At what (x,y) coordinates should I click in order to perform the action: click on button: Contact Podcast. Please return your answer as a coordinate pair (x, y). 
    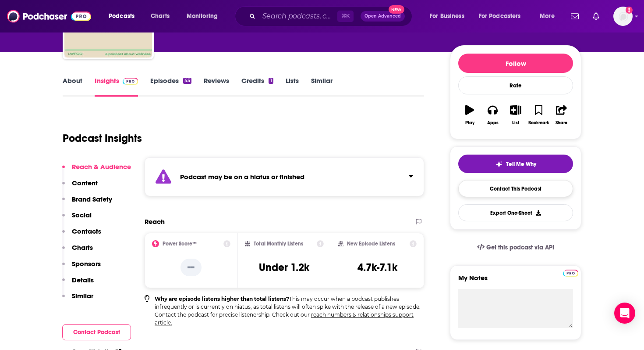
    Looking at the image, I should click on (97, 332).